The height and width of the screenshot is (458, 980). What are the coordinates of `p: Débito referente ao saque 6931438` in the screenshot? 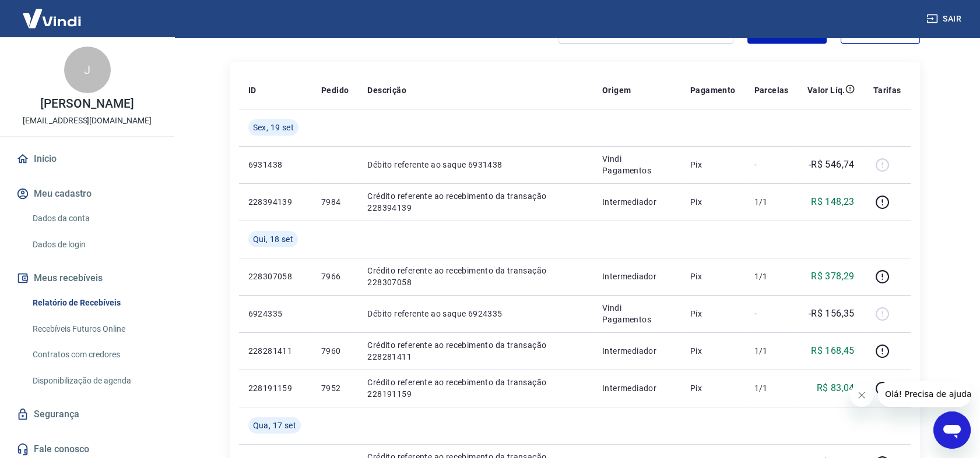 It's located at (475, 164).